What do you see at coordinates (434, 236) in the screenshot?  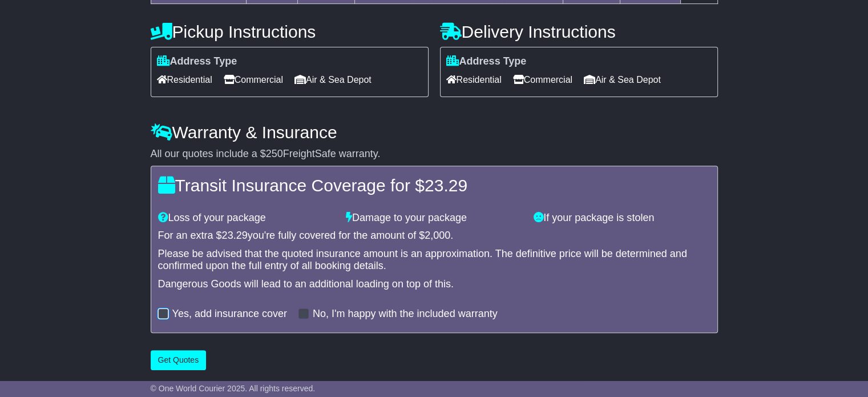 I see `div: For an extra $ you're fully covered for the amount of $ .` at bounding box center [434, 236].